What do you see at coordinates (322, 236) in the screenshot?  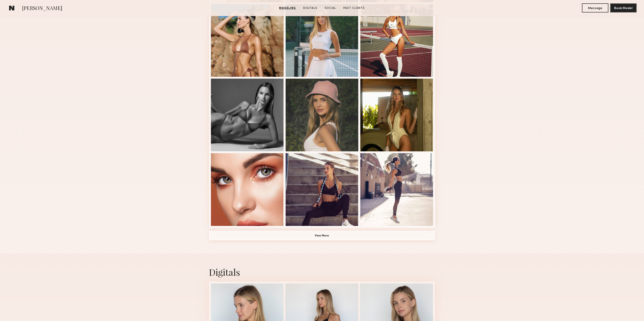 I see `button: View More` at bounding box center [322, 236].